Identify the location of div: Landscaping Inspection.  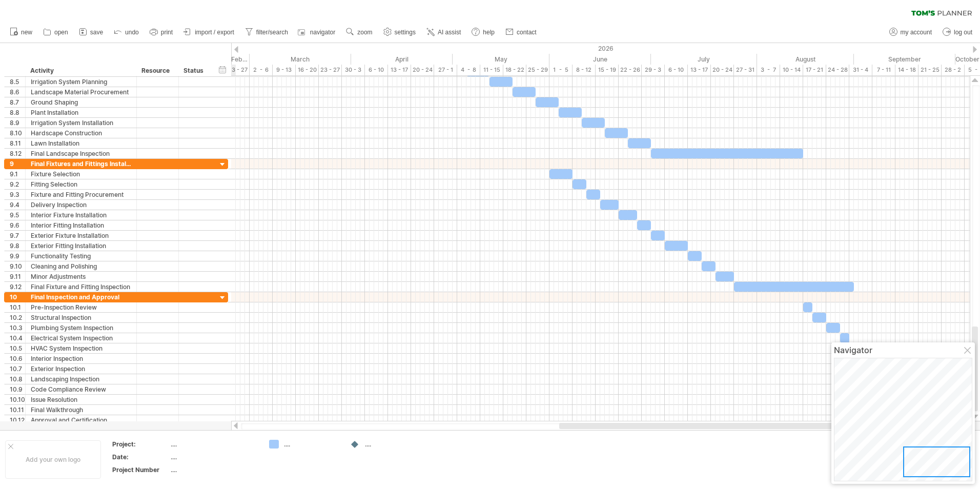
(81, 378).